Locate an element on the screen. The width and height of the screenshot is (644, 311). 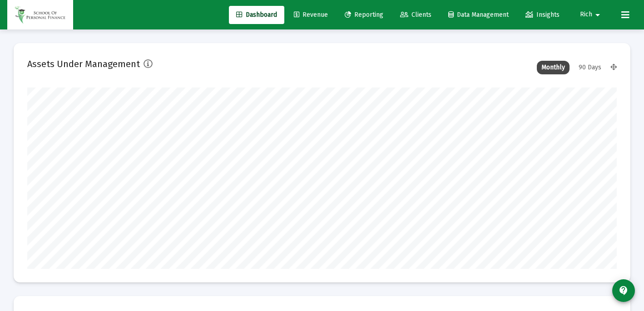
mat-icon: arrow_drop_down is located at coordinates (598, 15).